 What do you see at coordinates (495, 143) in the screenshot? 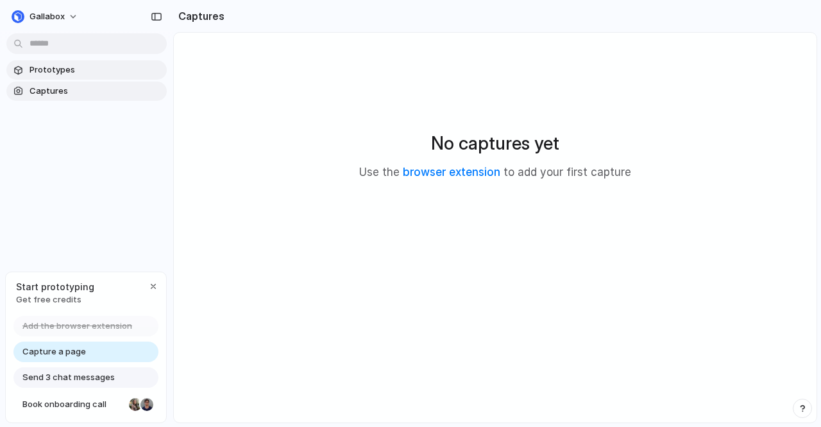
I see `h2: No captures yet` at bounding box center [495, 143].